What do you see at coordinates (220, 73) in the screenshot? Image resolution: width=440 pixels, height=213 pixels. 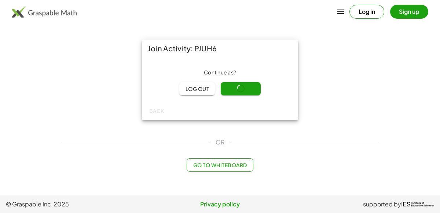 I see `div: Continue as ?` at bounding box center [220, 73].